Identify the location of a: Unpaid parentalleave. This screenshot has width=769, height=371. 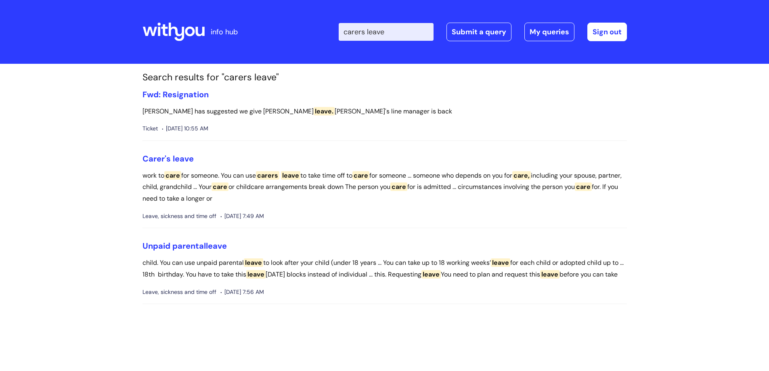
(184, 246).